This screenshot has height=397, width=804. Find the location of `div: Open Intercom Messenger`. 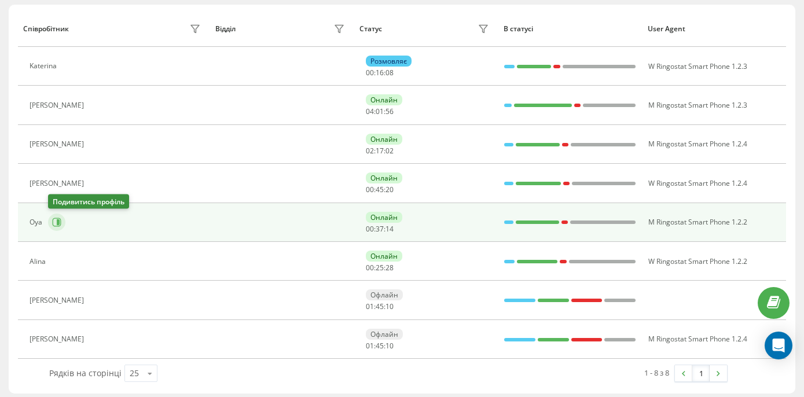

div: Open Intercom Messenger is located at coordinates (779, 346).